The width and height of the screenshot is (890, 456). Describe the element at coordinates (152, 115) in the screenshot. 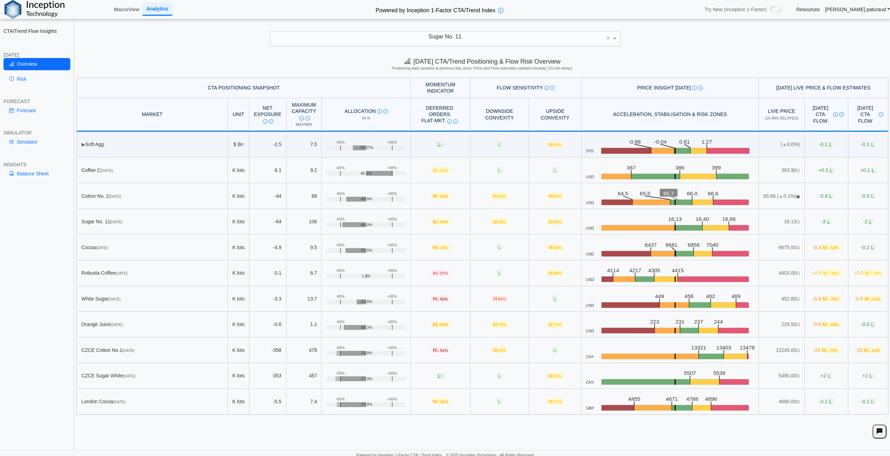

I see `th: MARKET` at that location.